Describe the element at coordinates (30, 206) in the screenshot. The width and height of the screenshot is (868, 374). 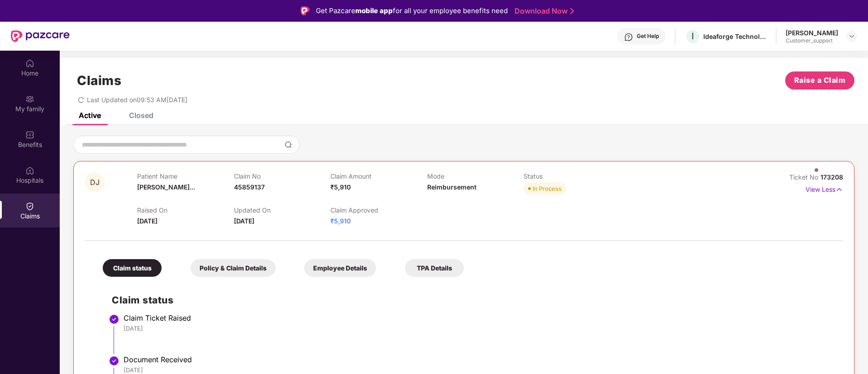
I see `img: svg+xml;base64,PHN2ZyBpZD0iQ2xhaW0iIHhtbG5zPSJodHRwOi8vd3d3LnczLm9yZy8yMDAwL3N2ZyIgd2lkdGg9IjIwIi...` at that location.